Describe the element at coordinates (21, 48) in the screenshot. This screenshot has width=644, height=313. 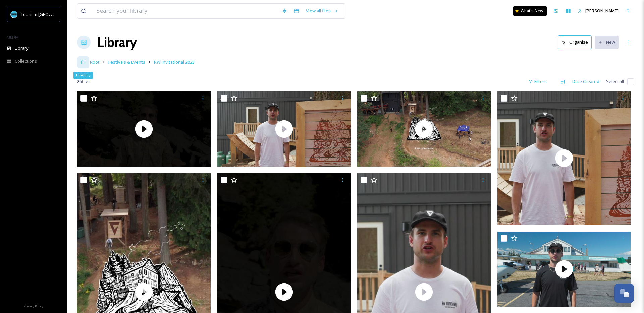
I see `span: Library` at that location.